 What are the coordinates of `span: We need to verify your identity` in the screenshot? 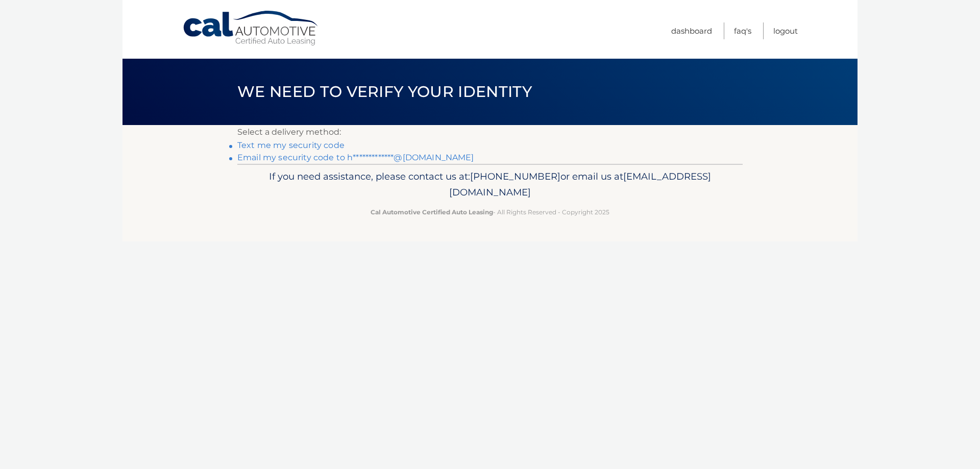 It's located at (384, 91).